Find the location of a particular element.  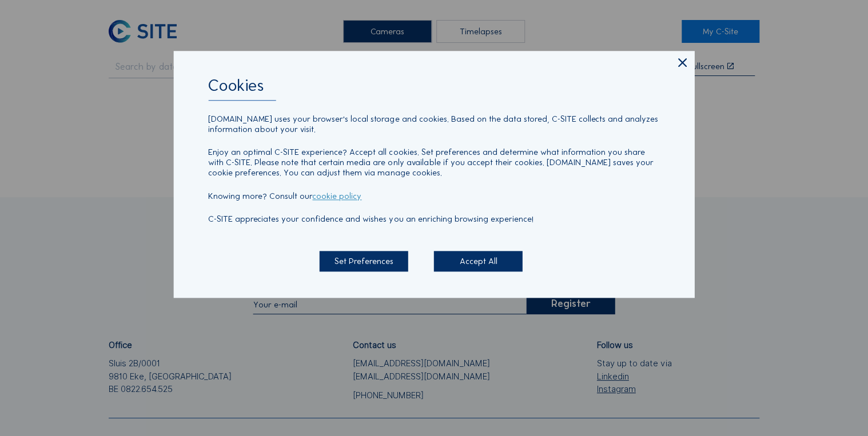

div: Cookies is located at coordinates (433, 89).